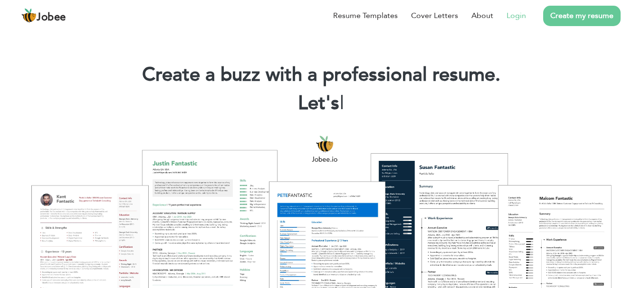 The height and width of the screenshot is (288, 642). Describe the element at coordinates (434, 16) in the screenshot. I see `a: Cover Letters` at that location.